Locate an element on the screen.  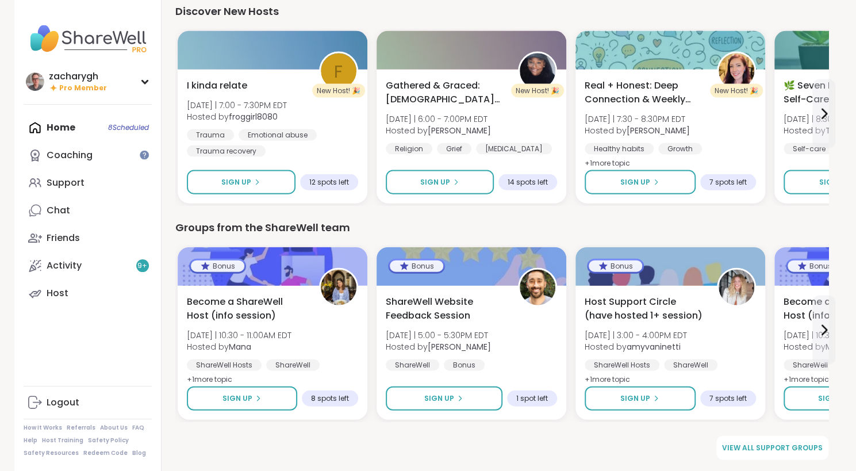
span: 14 spots left is located at coordinates (528, 182).